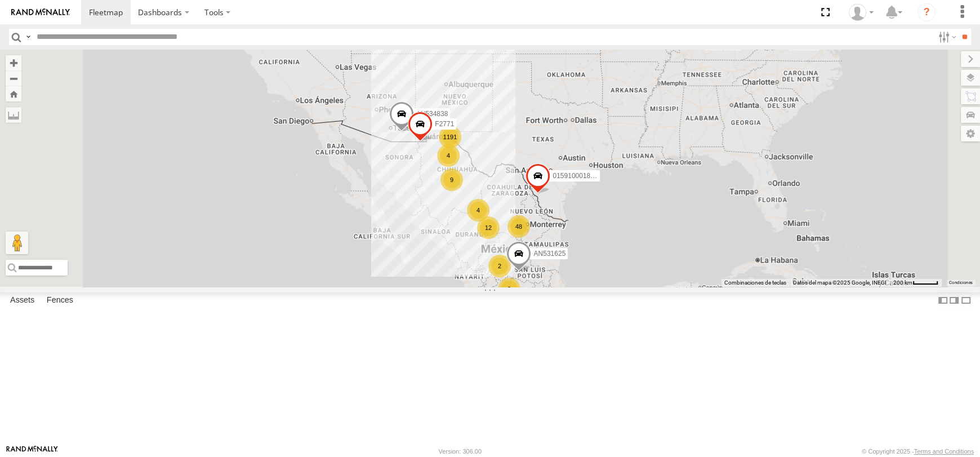 This screenshot has height=457, width=980. Describe the element at coordinates (943, 300) in the screenshot. I see `label: Dock Summary Table to the Left` at that location.